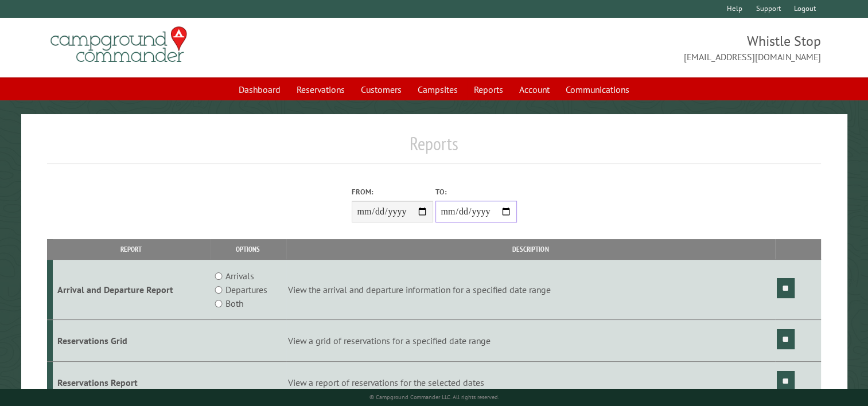 The image size is (868, 406). What do you see at coordinates (434, 148) in the screenshot?
I see `h1: Reports` at bounding box center [434, 148].